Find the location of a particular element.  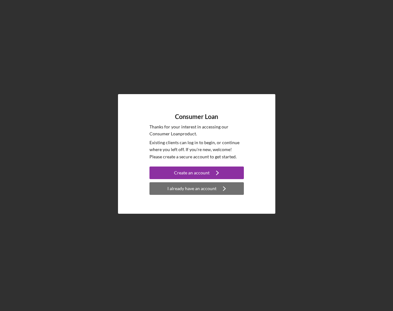

div: I already have an account is located at coordinates (192, 188).